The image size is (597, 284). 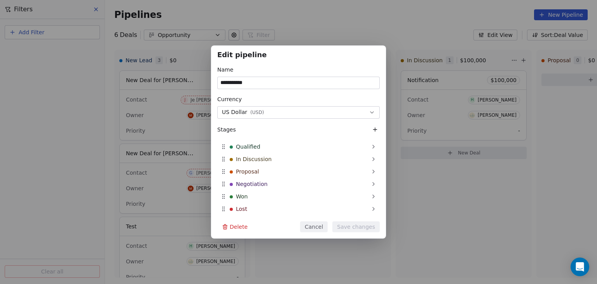 What do you see at coordinates (356, 226) in the screenshot?
I see `button: Save changes` at bounding box center [356, 226].